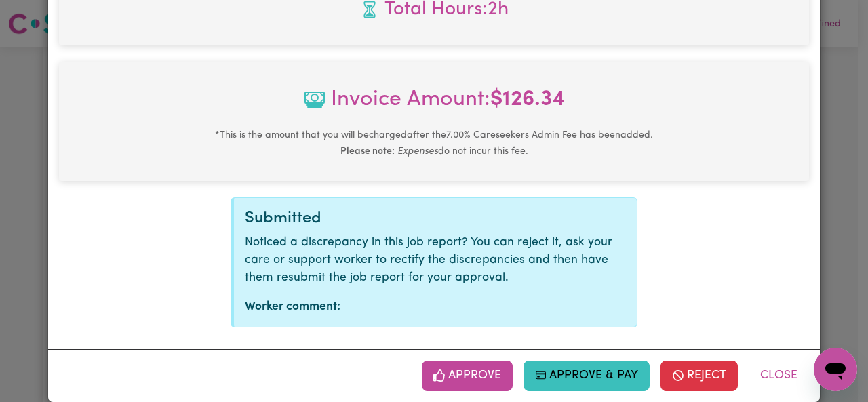 The image size is (868, 402). I want to click on button: Approve, so click(468, 376).